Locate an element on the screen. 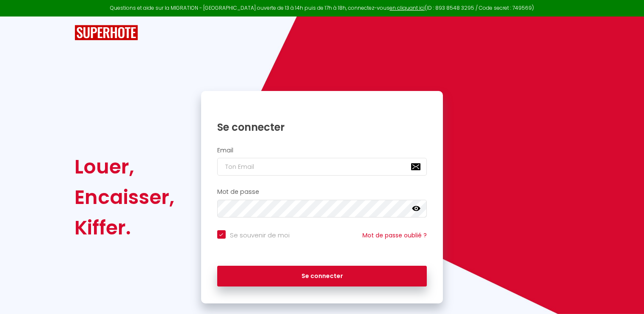  div: Louer, is located at coordinates (124, 166).